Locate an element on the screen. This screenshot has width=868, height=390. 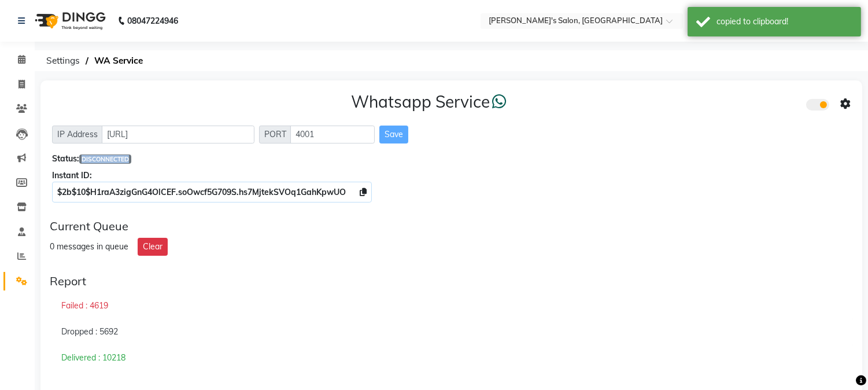
button: Clear is located at coordinates (152, 246).